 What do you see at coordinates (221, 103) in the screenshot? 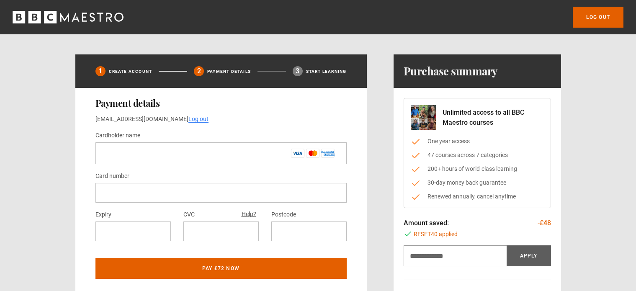
I see `h2: Payment details` at bounding box center [221, 103].